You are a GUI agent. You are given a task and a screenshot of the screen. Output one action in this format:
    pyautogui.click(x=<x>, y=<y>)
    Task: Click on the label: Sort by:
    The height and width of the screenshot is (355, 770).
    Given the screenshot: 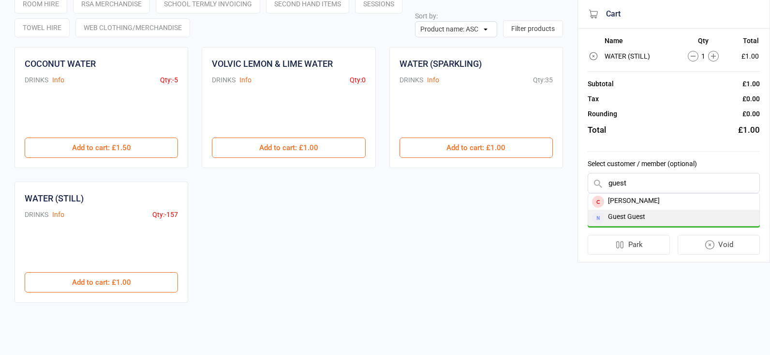 What is the action you would take?
    pyautogui.click(x=426, y=16)
    